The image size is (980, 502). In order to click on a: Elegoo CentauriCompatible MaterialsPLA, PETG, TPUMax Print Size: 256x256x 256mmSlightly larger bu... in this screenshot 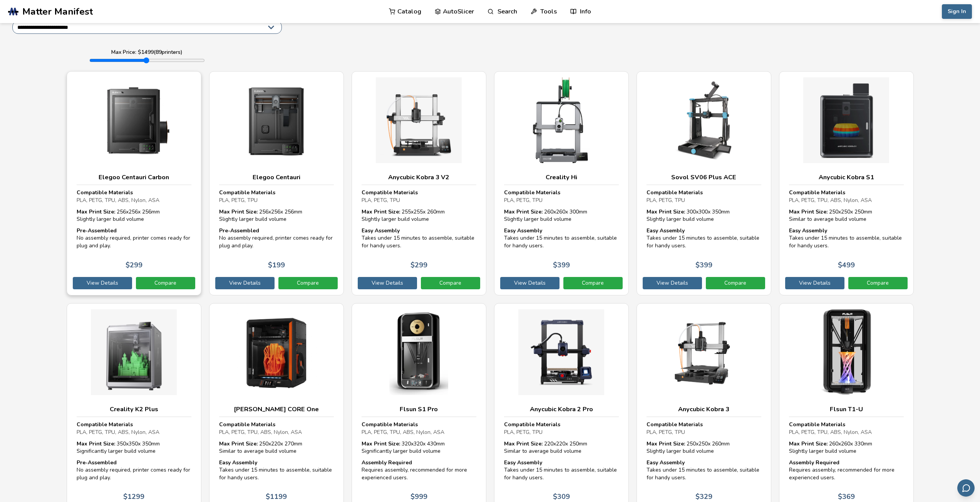, I will do `click(277, 183)`.